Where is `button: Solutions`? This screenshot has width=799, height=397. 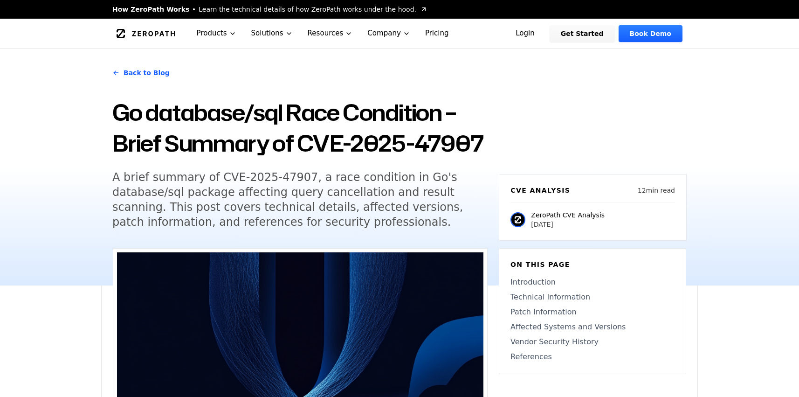 button: Solutions is located at coordinates (272, 33).